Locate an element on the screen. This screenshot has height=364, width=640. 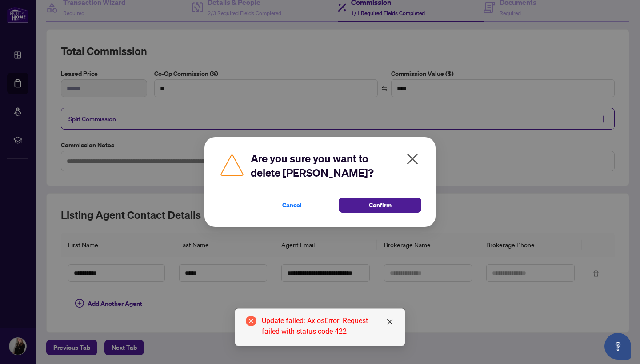
button: Cancel is located at coordinates (292, 205).